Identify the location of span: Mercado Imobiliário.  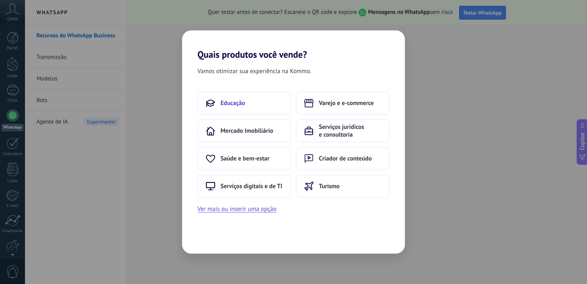
(247, 131).